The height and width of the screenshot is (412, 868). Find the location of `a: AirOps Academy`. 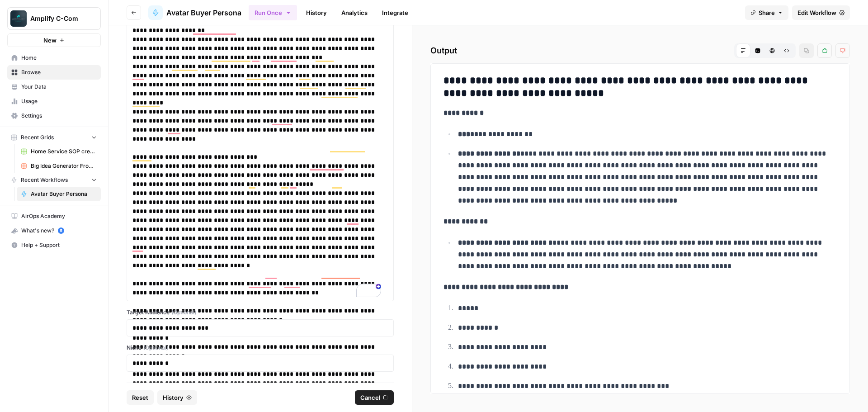

a: AirOps Academy is located at coordinates (54, 216).